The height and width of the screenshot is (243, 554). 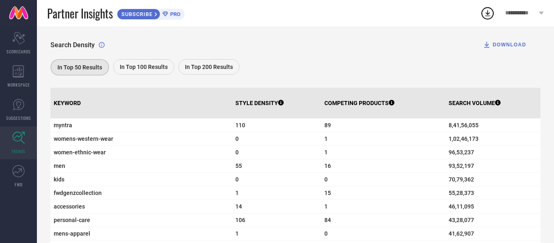 What do you see at coordinates (505, 45) in the screenshot?
I see `button: DOWNLOAD` at bounding box center [505, 45].